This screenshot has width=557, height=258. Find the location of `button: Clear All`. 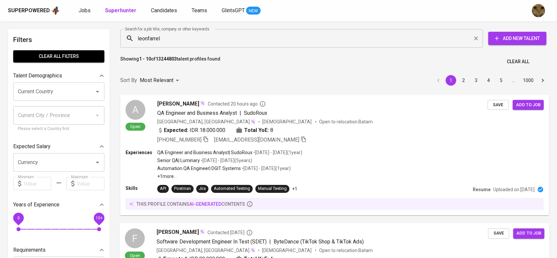

button: Clear All is located at coordinates (518, 61).